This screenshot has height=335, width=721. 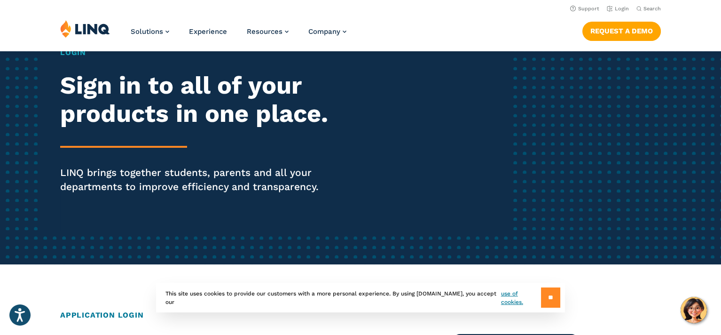 What do you see at coordinates (199, 53) in the screenshot?
I see `h1: Login` at bounding box center [199, 53].